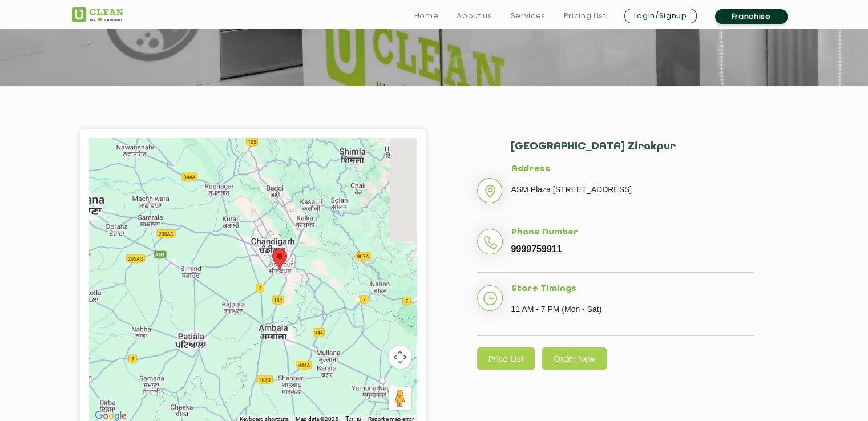 This screenshot has width=868, height=421. What do you see at coordinates (536, 249) in the screenshot?
I see `a: 9999759911` at bounding box center [536, 249].